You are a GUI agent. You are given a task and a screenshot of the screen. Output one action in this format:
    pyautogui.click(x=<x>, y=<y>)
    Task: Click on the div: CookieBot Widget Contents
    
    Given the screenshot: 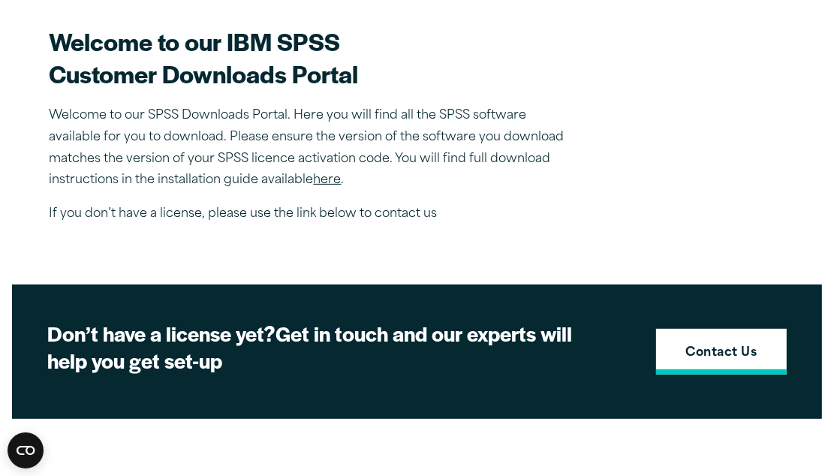 What is the action you would take?
    pyautogui.click(x=26, y=450)
    